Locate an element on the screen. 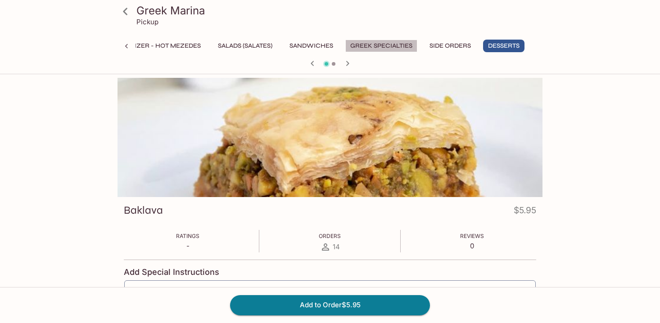 The image size is (660, 323). button: Sandwiches is located at coordinates (311, 46).